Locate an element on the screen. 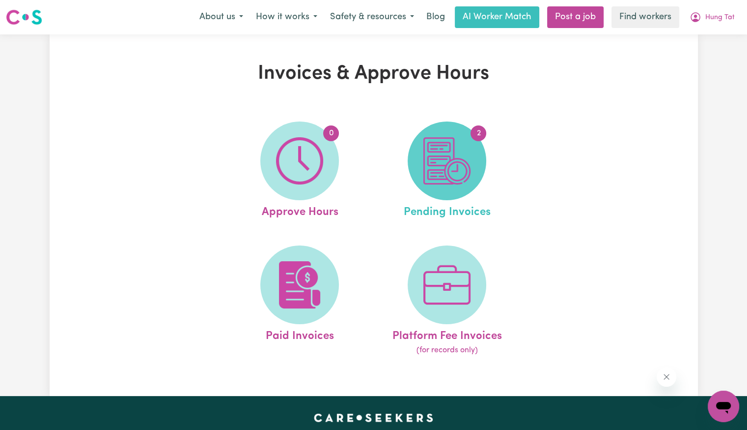  span: Need any help? is located at coordinates (32, 11).